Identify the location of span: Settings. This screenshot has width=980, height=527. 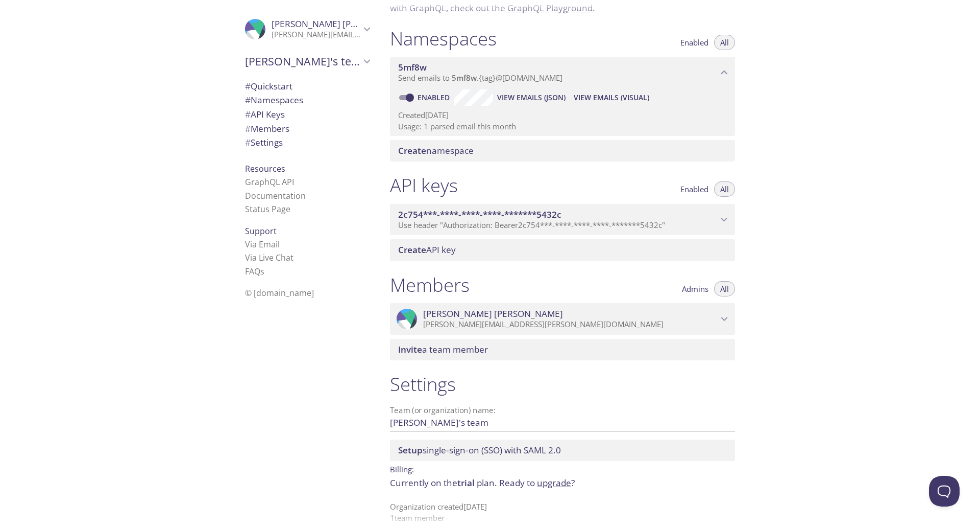
(264, 142).